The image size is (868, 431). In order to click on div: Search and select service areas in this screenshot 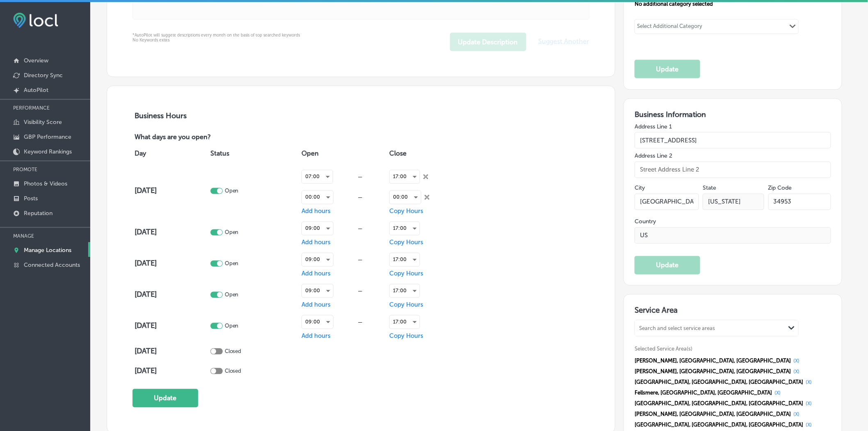, I will do `click(677, 328)`.